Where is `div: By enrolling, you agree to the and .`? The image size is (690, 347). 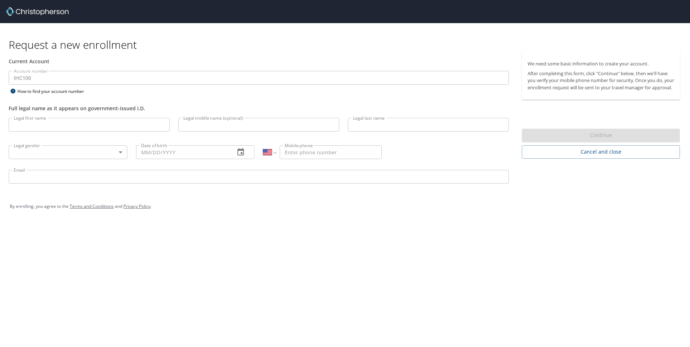 div: By enrolling, you agree to the and . is located at coordinates (345, 206).